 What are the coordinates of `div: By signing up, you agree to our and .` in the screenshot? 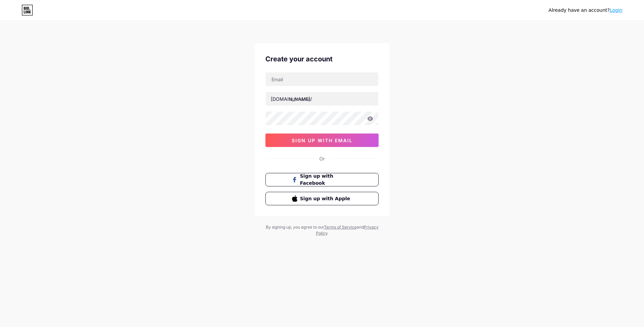 It's located at (322, 231).